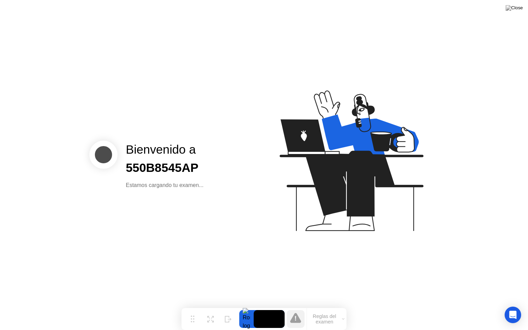  I want to click on div: Estamos cargando tu examen..., so click(165, 185).